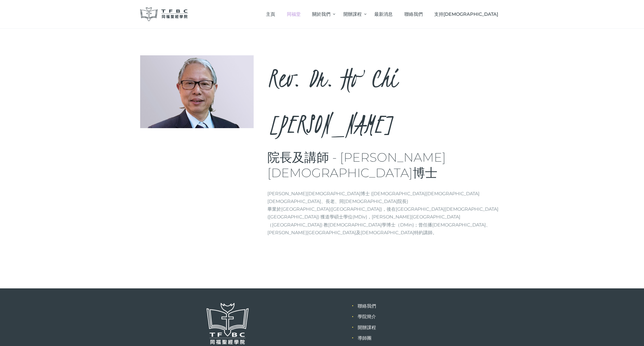 The width and height of the screenshot is (644, 346). What do you see at coordinates (294, 14) in the screenshot?
I see `a: 同福堂` at bounding box center [294, 14].